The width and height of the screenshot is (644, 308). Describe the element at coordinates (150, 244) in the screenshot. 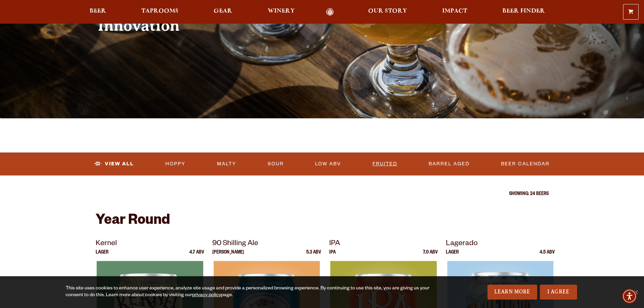

I see `p: Kernel` at that location.